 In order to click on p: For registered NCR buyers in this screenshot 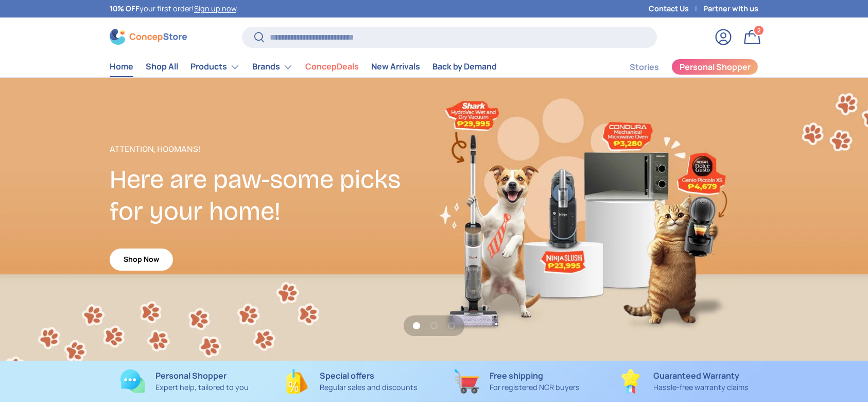, I will do `click(535, 388)`.